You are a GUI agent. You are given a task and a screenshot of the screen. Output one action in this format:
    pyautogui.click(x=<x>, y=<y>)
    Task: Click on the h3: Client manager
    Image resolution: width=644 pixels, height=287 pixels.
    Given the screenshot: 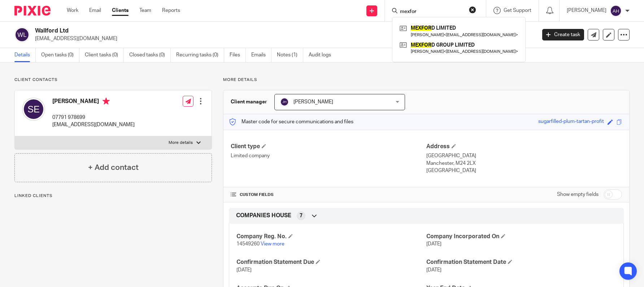 What is the action you would take?
    pyautogui.click(x=248, y=102)
    